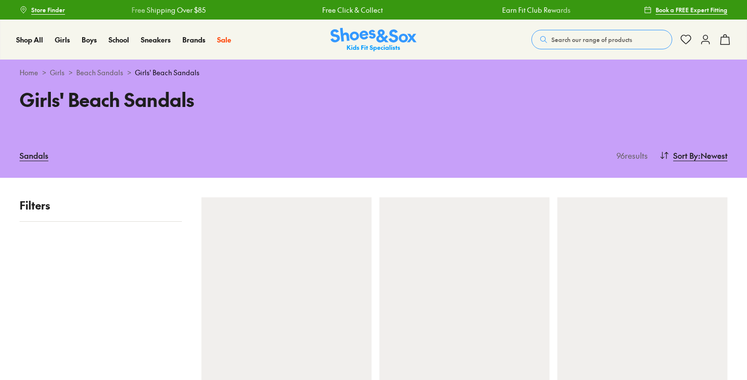 The image size is (747, 380). What do you see at coordinates (685, 155) in the screenshot?
I see `span: Sort By` at bounding box center [685, 155].